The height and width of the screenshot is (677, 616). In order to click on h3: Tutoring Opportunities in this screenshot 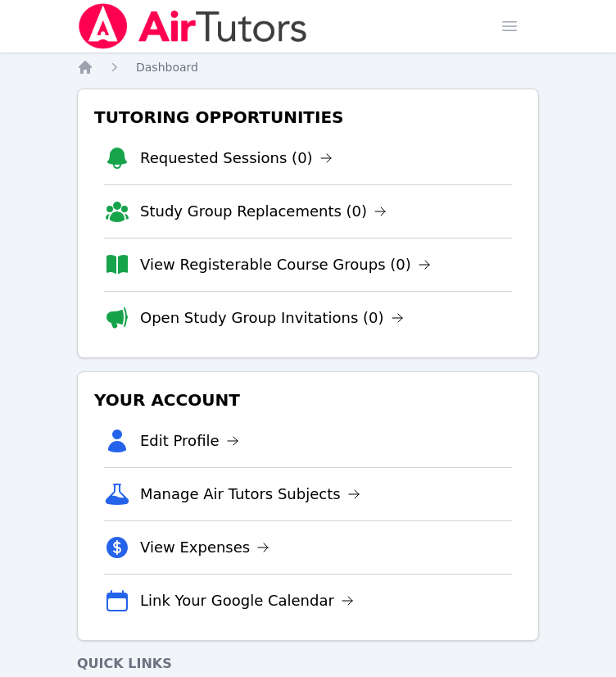, I will do `click(308, 117)`.